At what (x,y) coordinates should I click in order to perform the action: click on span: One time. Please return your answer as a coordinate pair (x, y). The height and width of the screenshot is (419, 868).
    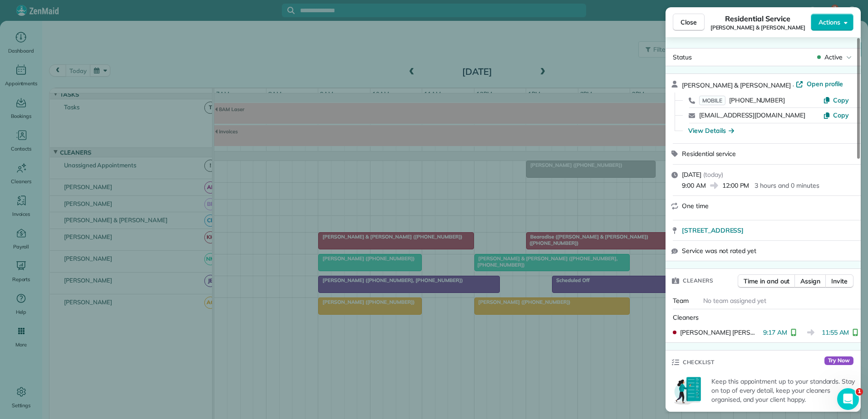
    Looking at the image, I should click on (695, 206).